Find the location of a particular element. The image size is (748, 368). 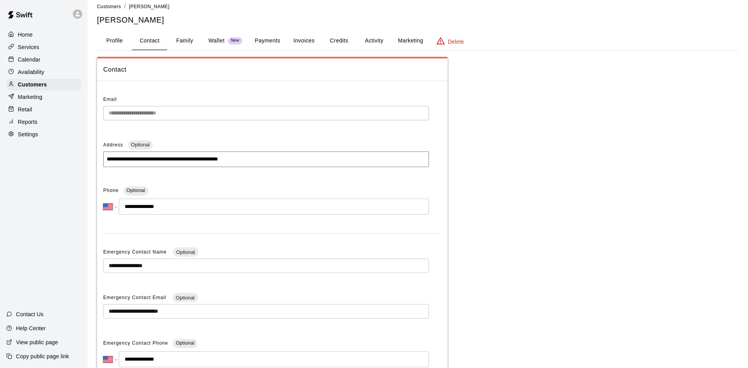

div: Customers is located at coordinates (44, 85).